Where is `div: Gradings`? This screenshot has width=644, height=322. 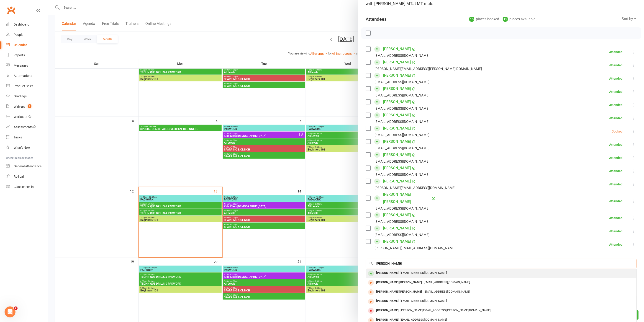
div: Gradings is located at coordinates (20, 96).